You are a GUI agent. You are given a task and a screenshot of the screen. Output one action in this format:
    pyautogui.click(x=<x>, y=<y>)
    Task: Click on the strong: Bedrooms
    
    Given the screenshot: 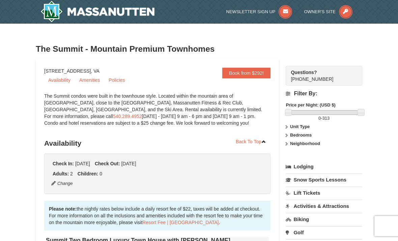 What is the action you would take?
    pyautogui.click(x=301, y=135)
    